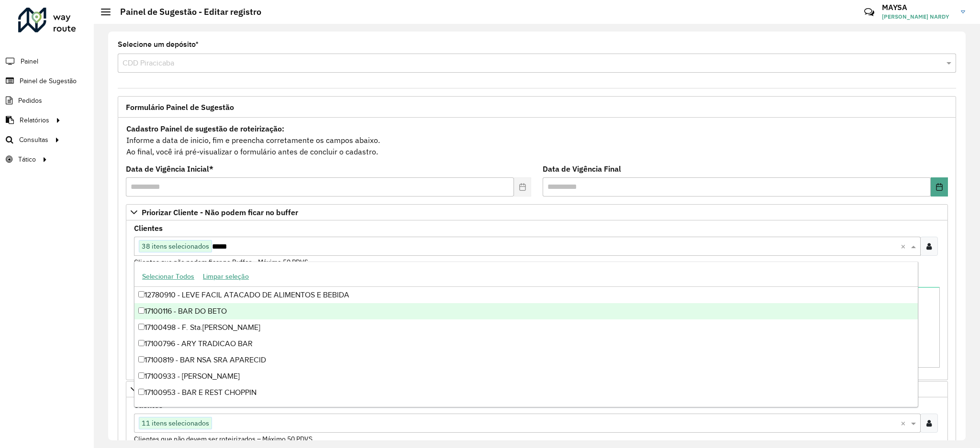 This screenshot has width=980, height=448. Describe the element at coordinates (869, 12) in the screenshot. I see `a: Contato Rápido` at that location.